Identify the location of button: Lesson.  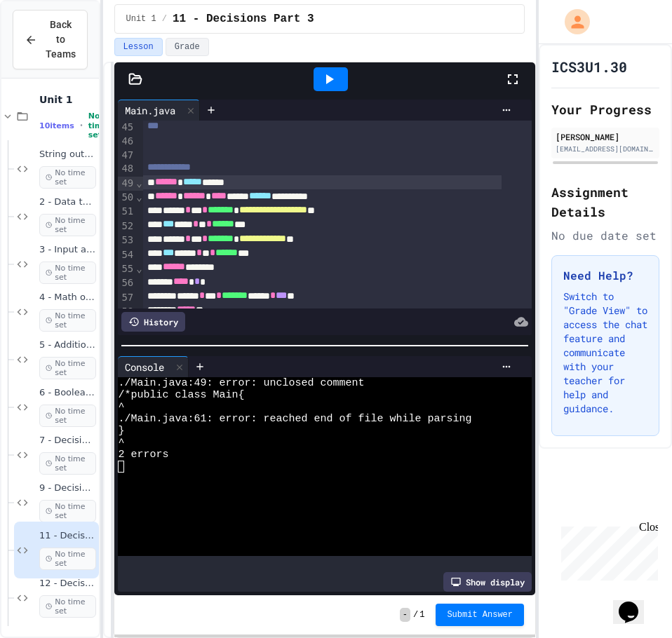
(138, 47).